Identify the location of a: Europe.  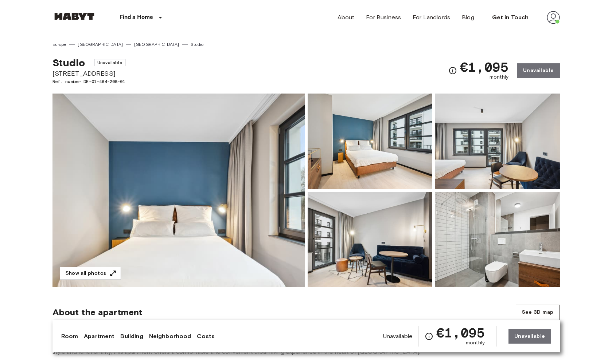
(60, 44).